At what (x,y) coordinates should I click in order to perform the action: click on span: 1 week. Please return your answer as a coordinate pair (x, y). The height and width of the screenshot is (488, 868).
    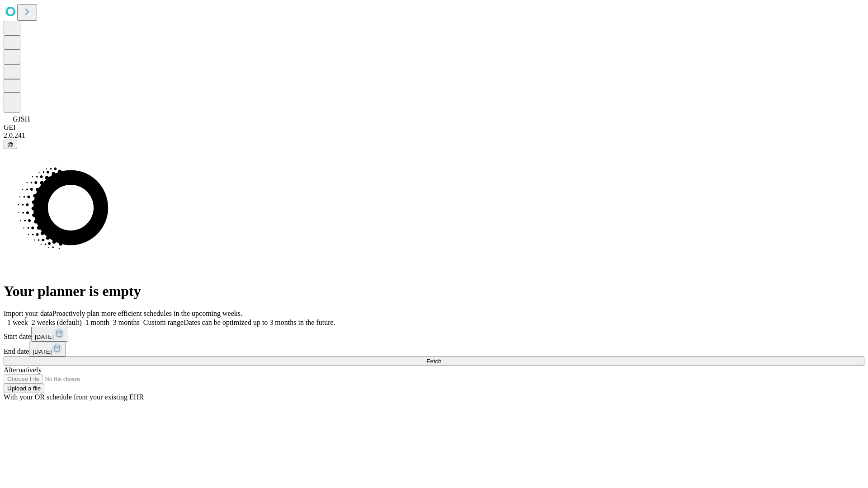
    Looking at the image, I should click on (17, 322).